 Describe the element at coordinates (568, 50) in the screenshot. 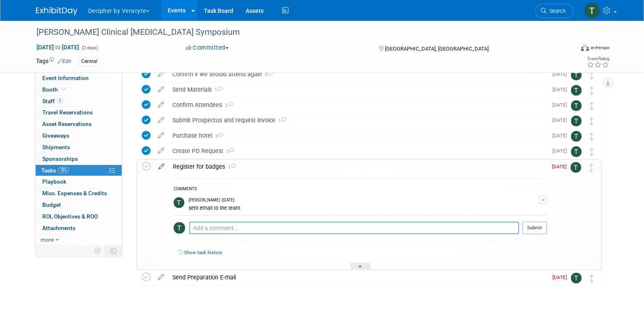

I see `div: Event Format` at that location.